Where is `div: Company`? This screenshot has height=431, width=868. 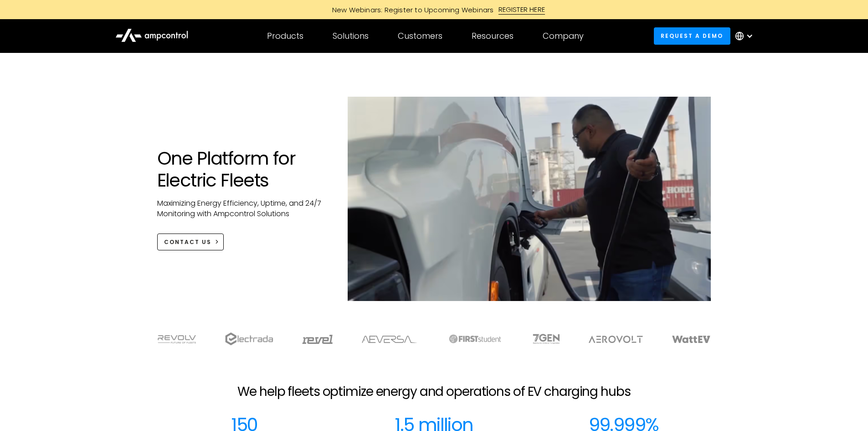 div: Company is located at coordinates (564, 36).